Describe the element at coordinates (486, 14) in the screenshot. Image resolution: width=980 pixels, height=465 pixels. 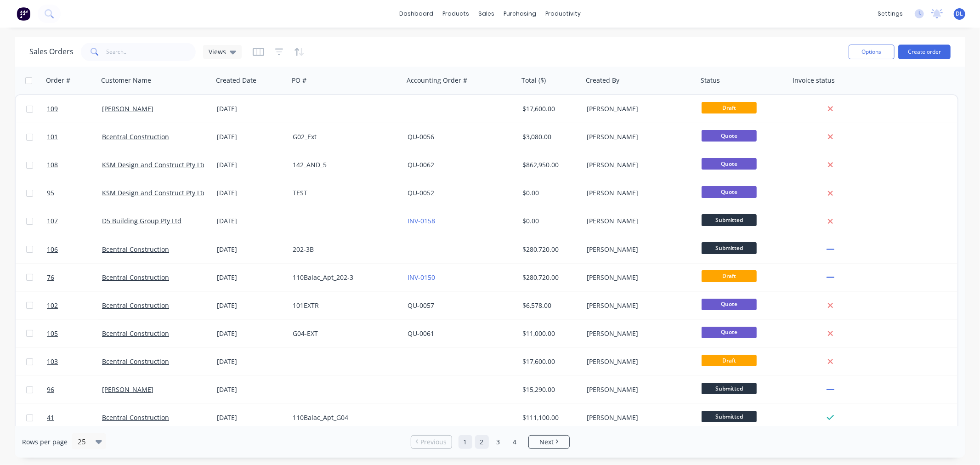
I see `div: sales` at that location.